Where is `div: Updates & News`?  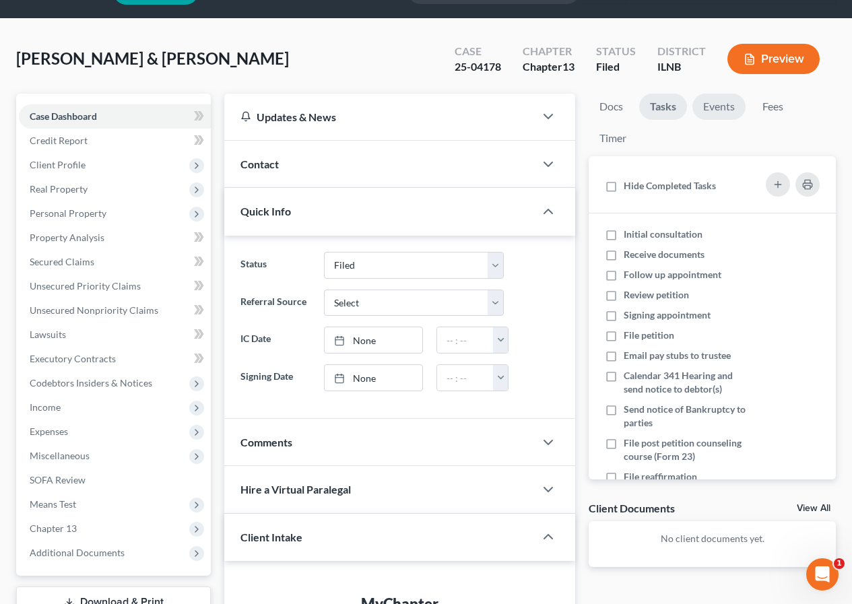 div: Updates & News is located at coordinates (379, 117).